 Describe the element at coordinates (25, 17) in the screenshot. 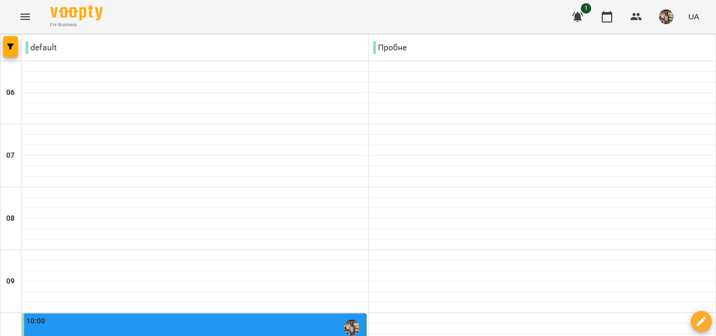

I see `button: Menu` at that location.